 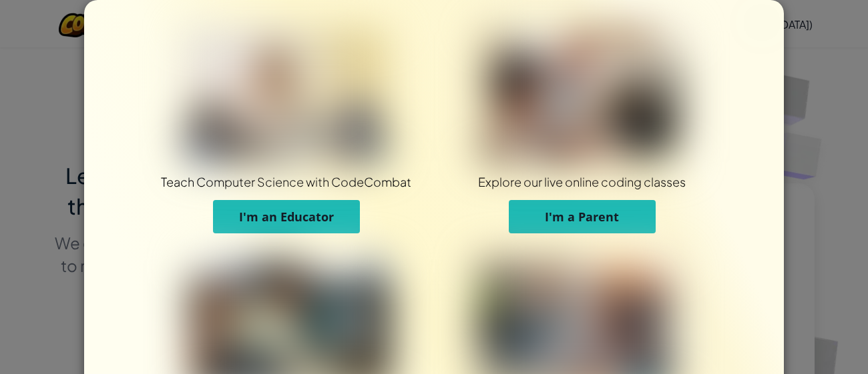 What do you see at coordinates (582, 97) in the screenshot?
I see `img: For Parents` at bounding box center [582, 97].